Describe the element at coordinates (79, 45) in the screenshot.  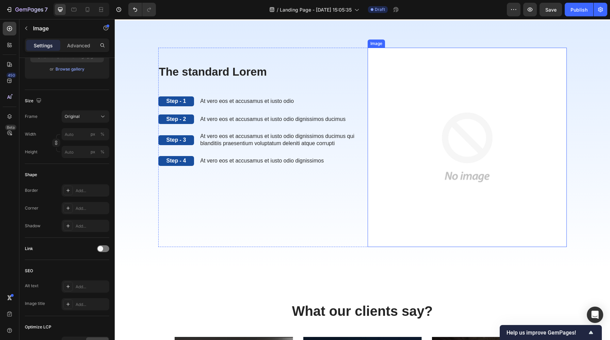
I see `p: Advanced` at that location.